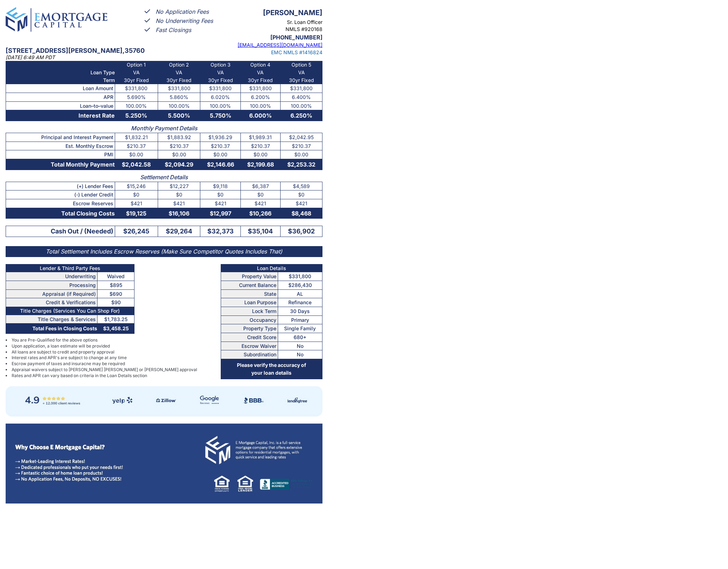 Image resolution: width=728 pixels, height=569 pixels. Describe the element at coordinates (249, 320) in the screenshot. I see `th: Occupancy` at that location.